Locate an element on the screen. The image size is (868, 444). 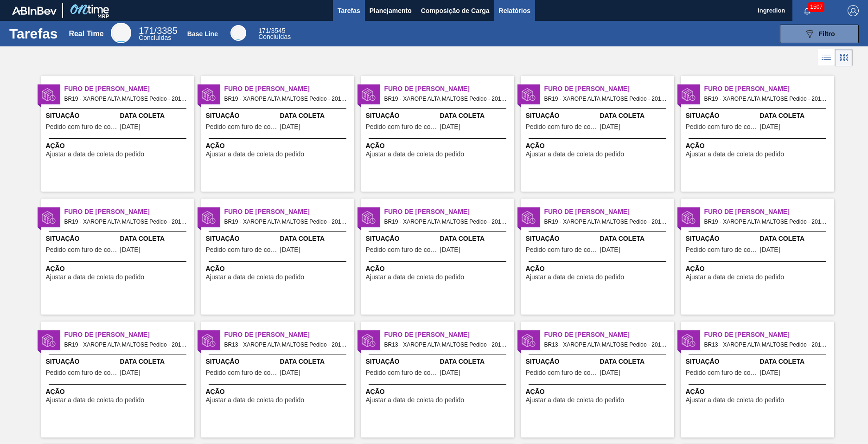
span: BR19 - XAROPE ALTA MALTOSE Pedido - 2013271 is located at coordinates (766, 98).